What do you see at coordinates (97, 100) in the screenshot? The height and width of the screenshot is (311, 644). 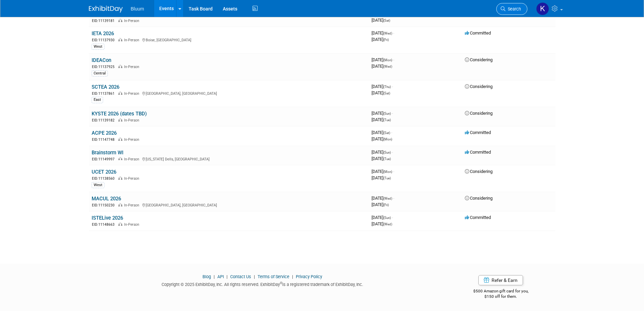 I see `div: East` at bounding box center [97, 100].